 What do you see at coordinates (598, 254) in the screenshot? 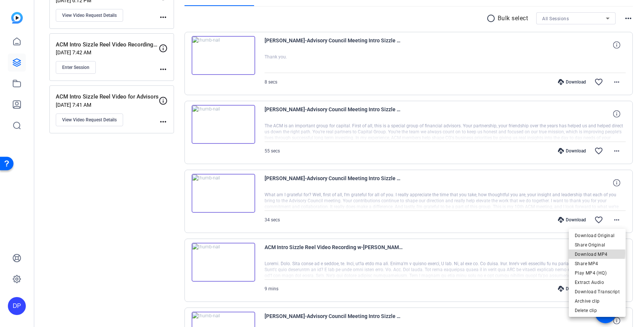
I see `span: Download MP4` at bounding box center [598, 254].